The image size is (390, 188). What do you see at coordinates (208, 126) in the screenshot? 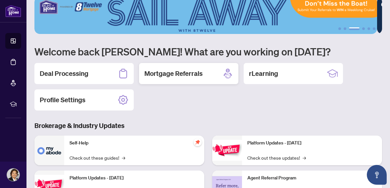
I see `h3: Brokerage & Industry Updates` at bounding box center [208, 126].